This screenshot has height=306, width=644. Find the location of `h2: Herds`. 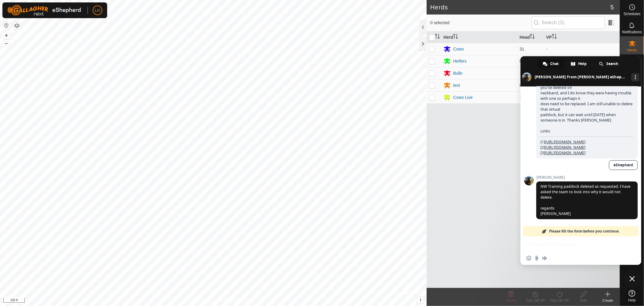

h2: Herds is located at coordinates (520, 7).